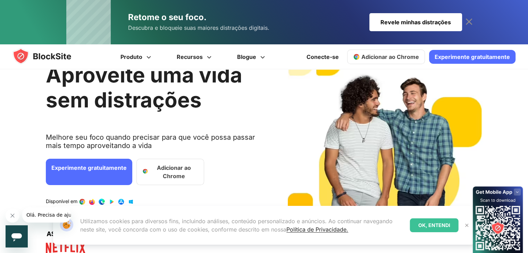 The width and height of the screenshot is (528, 253). I want to click on a: Conecte-se, so click(322, 57).